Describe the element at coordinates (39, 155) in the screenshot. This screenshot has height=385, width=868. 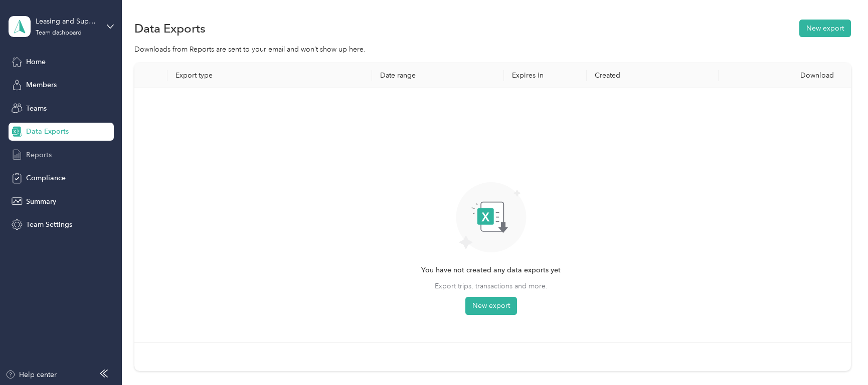
I see `span: Reports` at that location.